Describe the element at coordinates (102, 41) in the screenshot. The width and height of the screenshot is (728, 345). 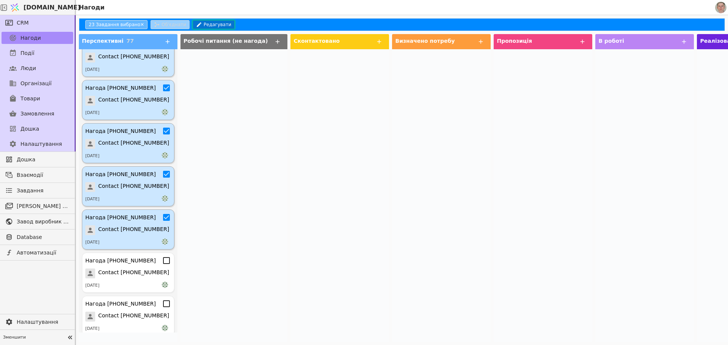
I see `span: Перспективні` at that location.